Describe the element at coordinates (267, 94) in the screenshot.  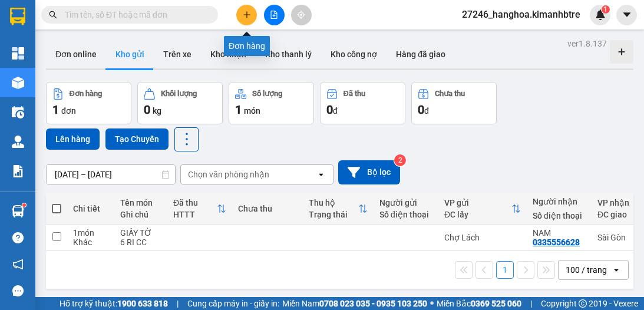
I see `div: Số lượng` at that location.